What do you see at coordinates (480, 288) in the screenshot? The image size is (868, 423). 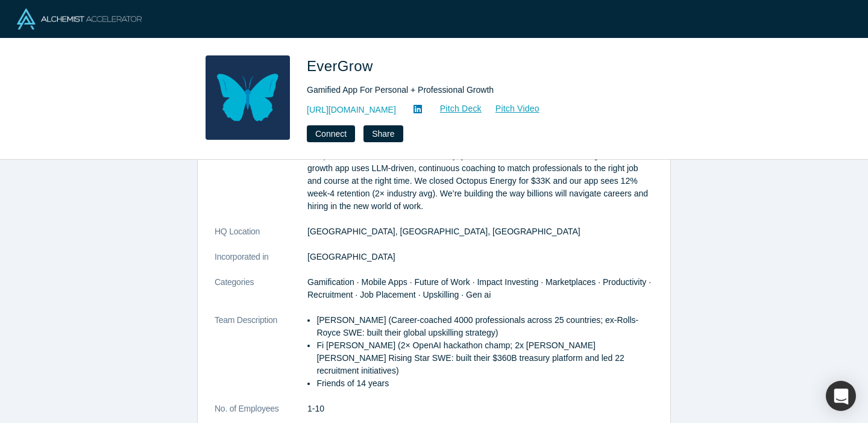 I see `span: Gamification · Mobile Apps · Future of Work · Impact Investing · Marketplaces · Productivity · Re...` at bounding box center [480, 288].